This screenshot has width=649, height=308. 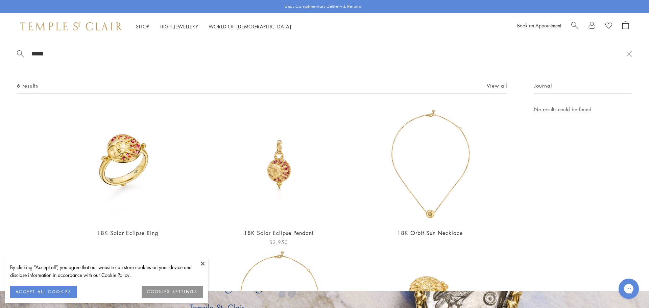 I want to click on a: Book an Appointment, so click(x=540, y=25).